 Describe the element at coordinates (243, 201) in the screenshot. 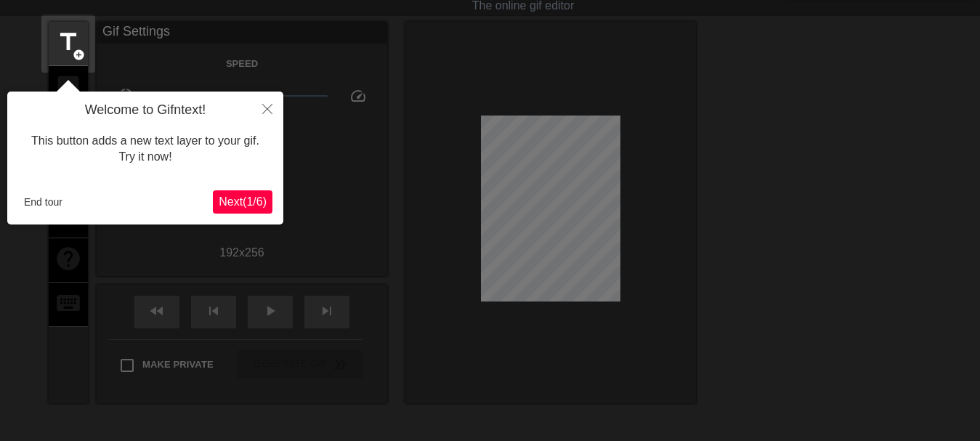

I see `span: Next ( 1 / 6 )` at that location.